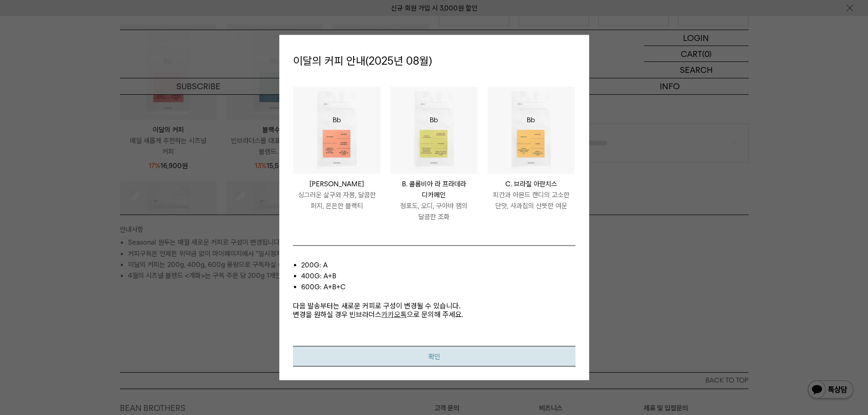 This screenshot has height=415, width=868. Describe the element at coordinates (531, 184) in the screenshot. I see `p: C. 브라질 아란치스` at that location.